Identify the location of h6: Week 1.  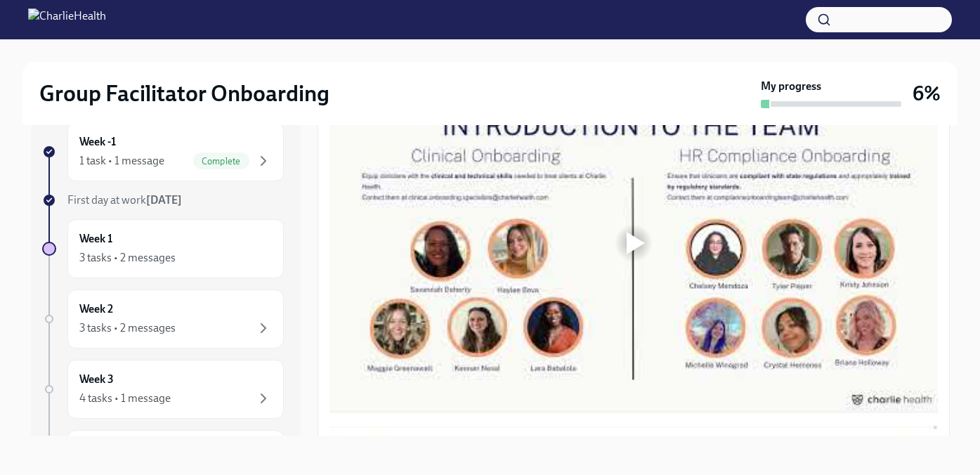
(95, 239).